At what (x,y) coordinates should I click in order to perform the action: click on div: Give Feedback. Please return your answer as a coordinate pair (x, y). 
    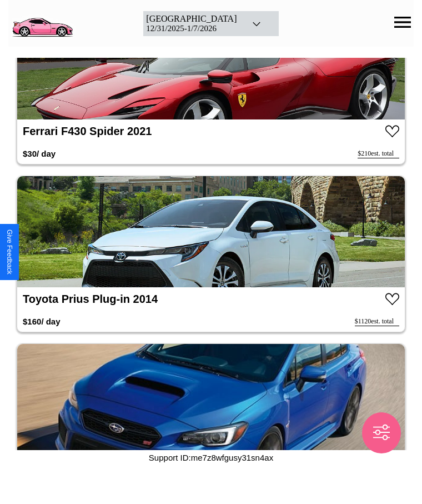
    Looking at the image, I should click on (10, 251).